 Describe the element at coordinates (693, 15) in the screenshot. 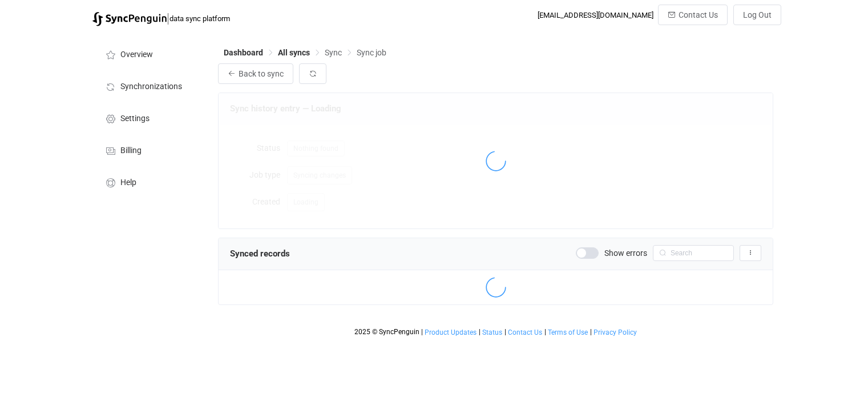

I see `button: Contact Us` at that location.